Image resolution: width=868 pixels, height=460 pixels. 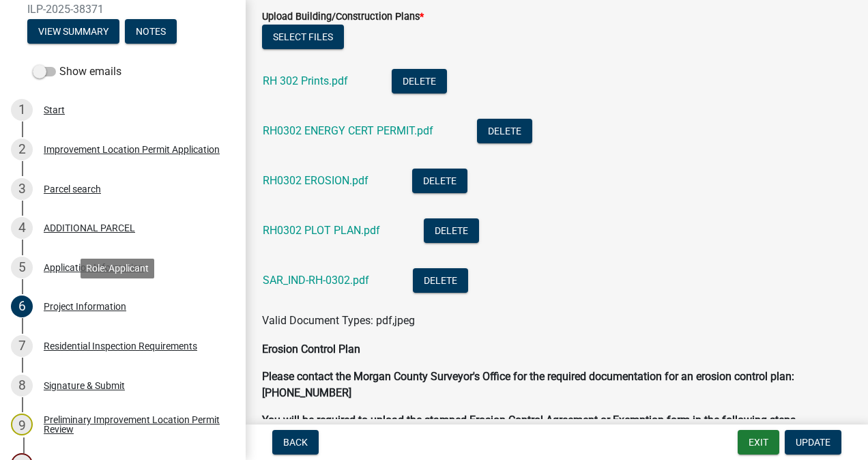 What do you see at coordinates (22, 149) in the screenshot?
I see `div: 2` at bounding box center [22, 149].